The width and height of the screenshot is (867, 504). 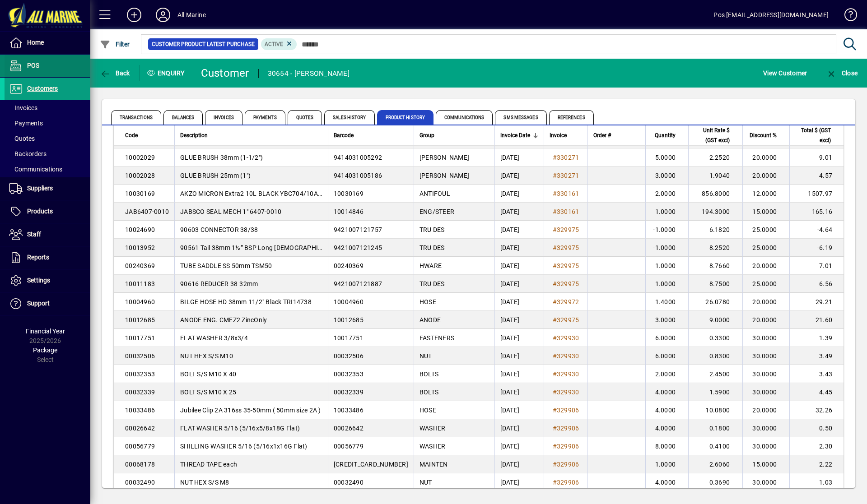 I want to click on div: Discount %, so click(x=766, y=136).